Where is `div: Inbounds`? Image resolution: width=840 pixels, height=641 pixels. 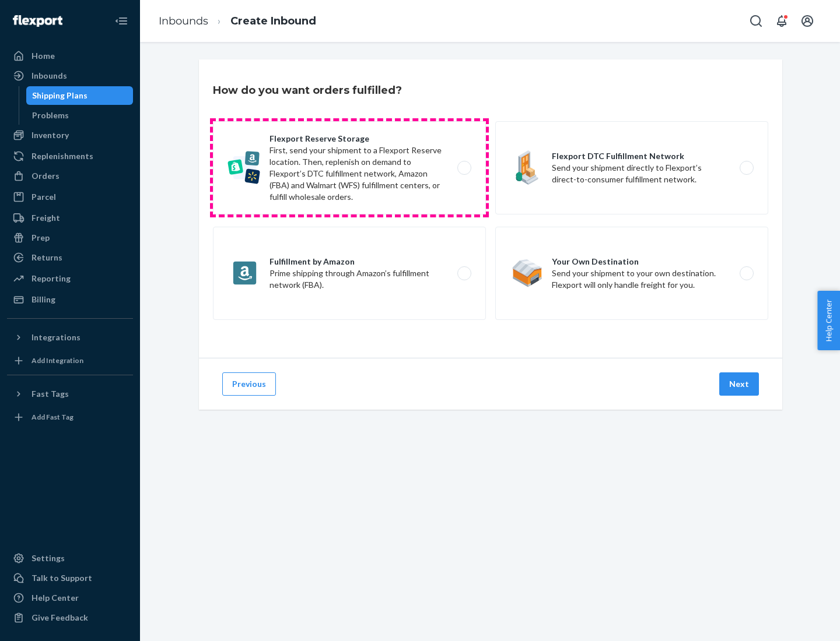 div: Inbounds is located at coordinates (49, 76).